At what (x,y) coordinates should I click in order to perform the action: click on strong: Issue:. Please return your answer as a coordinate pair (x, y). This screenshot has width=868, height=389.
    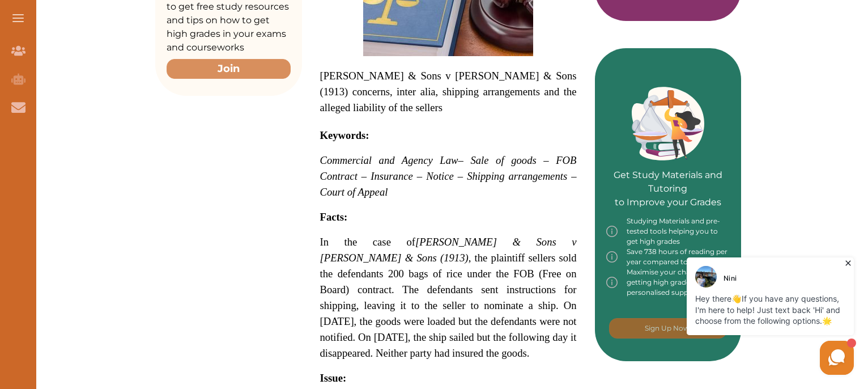
    Looking at the image, I should click on (333, 378).